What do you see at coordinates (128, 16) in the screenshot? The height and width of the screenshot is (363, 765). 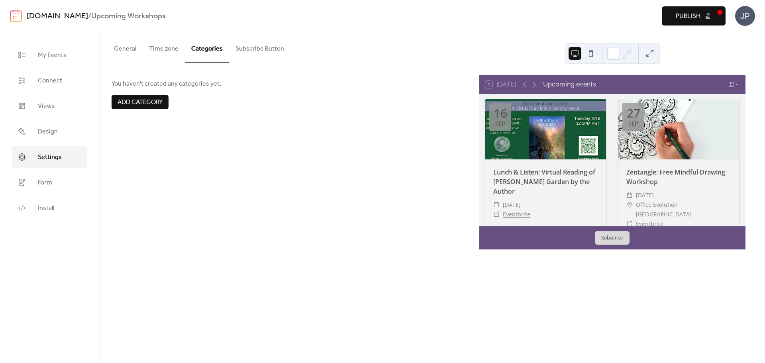 I see `b: Upcoming Workshops` at bounding box center [128, 16].